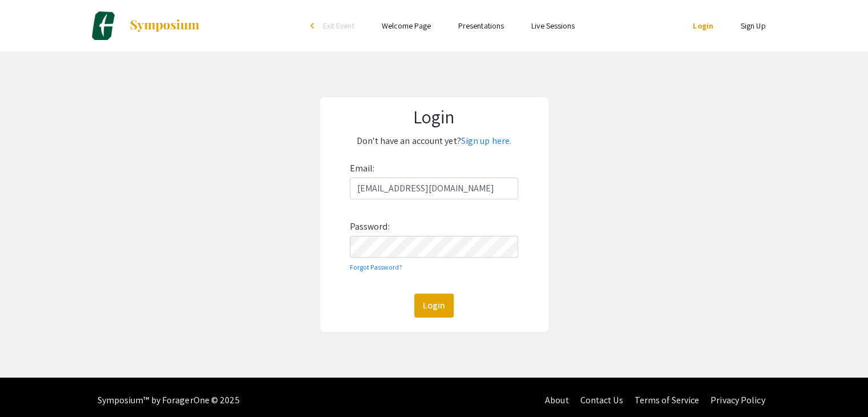  I want to click on a: Login, so click(703, 26).